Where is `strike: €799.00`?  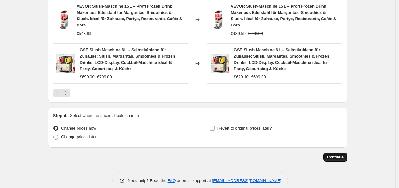
strike: €799.00 is located at coordinates (104, 77).